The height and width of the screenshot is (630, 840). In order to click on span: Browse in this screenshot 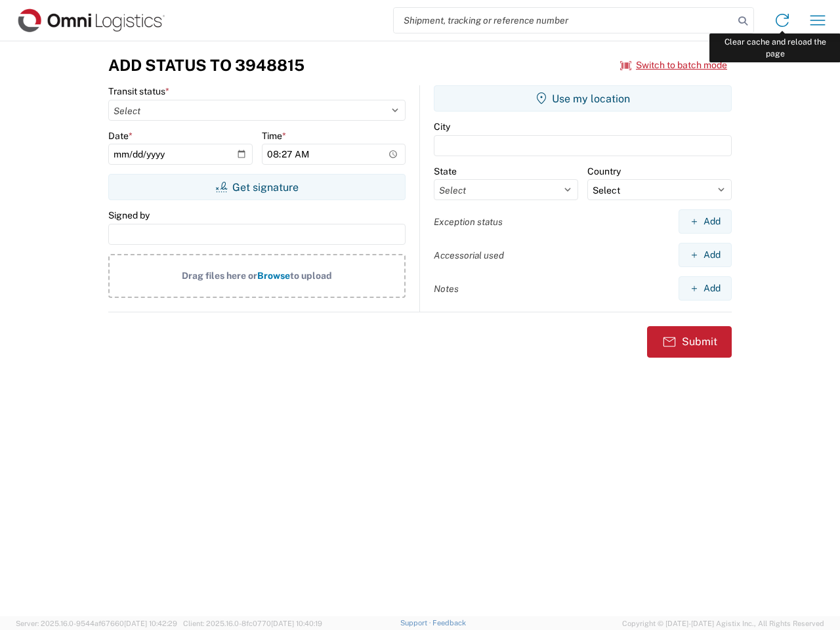, I will do `click(274, 276)`.